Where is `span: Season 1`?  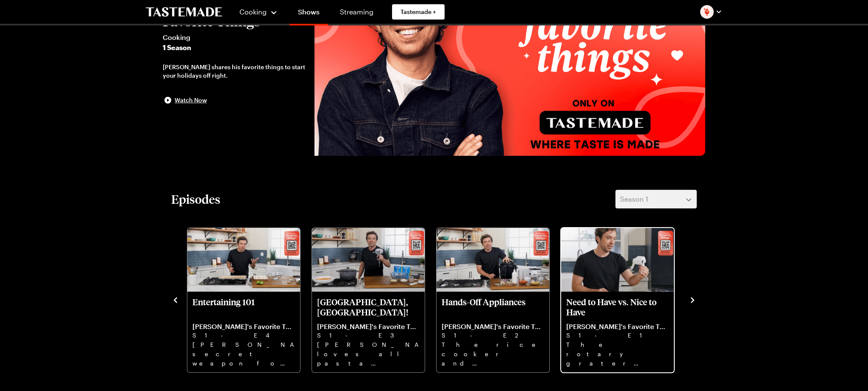
span: Season 1 is located at coordinates (634, 199).